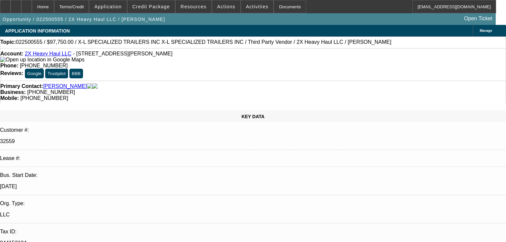  I want to click on strong: Topic:, so click(8, 42).